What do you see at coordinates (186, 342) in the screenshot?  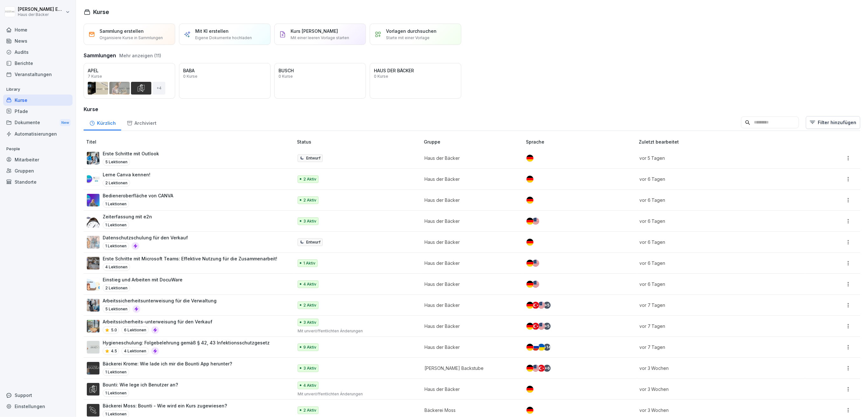 I see `p: Hygieneschulung: Folgebelehrung gemäß § 42, 43 Infektionsschutzgesetz` at bounding box center [186, 342].